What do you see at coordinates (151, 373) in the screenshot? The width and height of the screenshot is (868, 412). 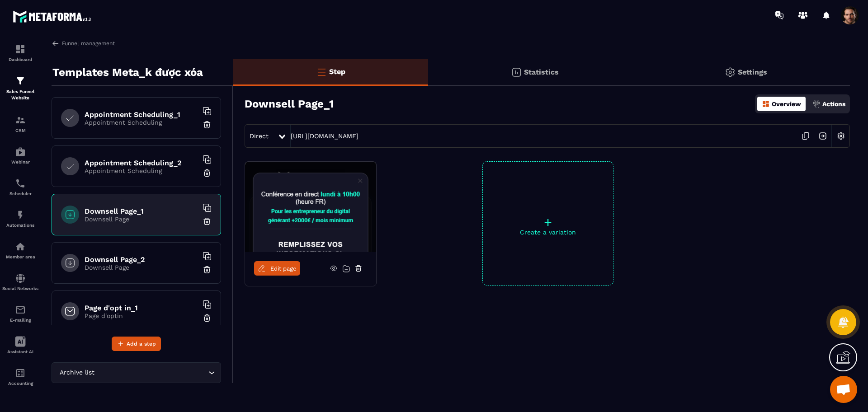 I see `input: Search for option` at bounding box center [151, 373].